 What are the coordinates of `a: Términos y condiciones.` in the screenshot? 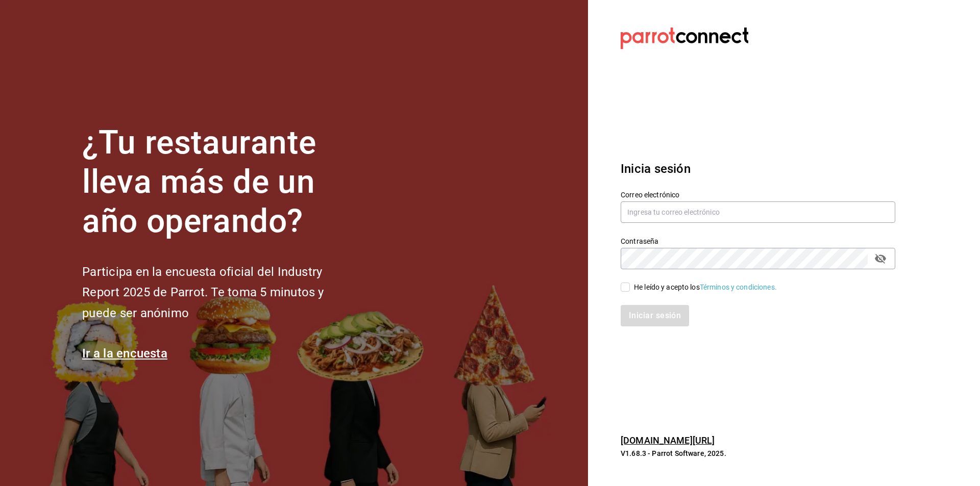 It's located at (738, 287).